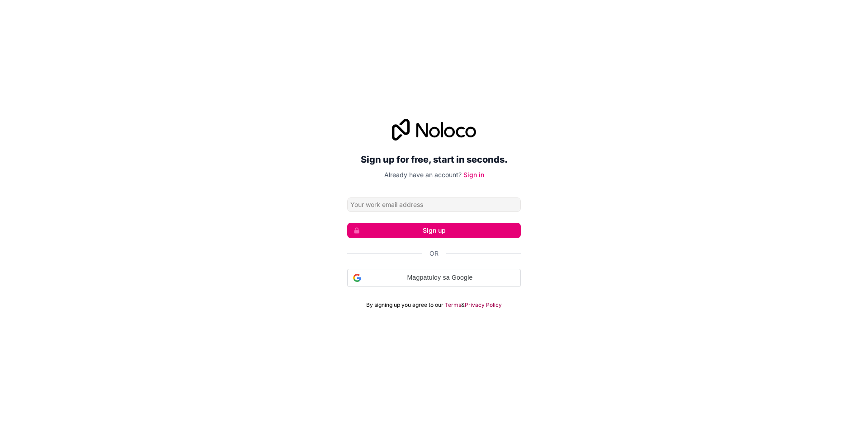 This screenshot has width=868, height=427. I want to click on a: Terms, so click(453, 305).